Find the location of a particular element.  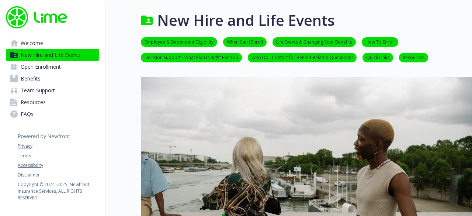

a: Who Do I Contact for Benefit-Related Questions? is located at coordinates (302, 57).